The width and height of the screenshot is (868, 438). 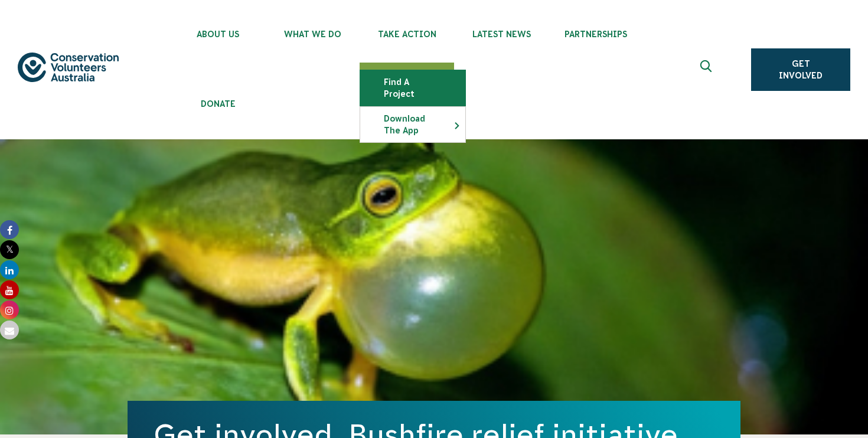 What do you see at coordinates (218, 34) in the screenshot?
I see `span: About Us` at bounding box center [218, 34].